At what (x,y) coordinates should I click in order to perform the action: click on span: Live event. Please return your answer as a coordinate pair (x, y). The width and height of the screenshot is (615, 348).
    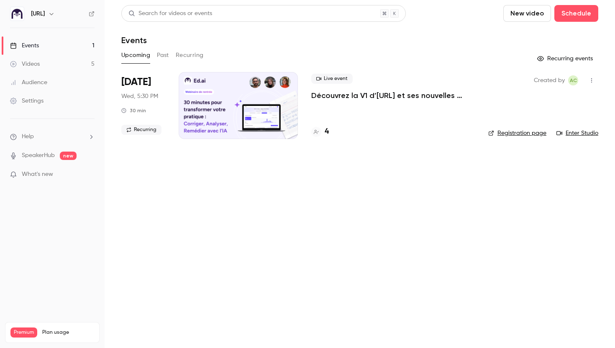
    Looking at the image, I should click on (332, 79).